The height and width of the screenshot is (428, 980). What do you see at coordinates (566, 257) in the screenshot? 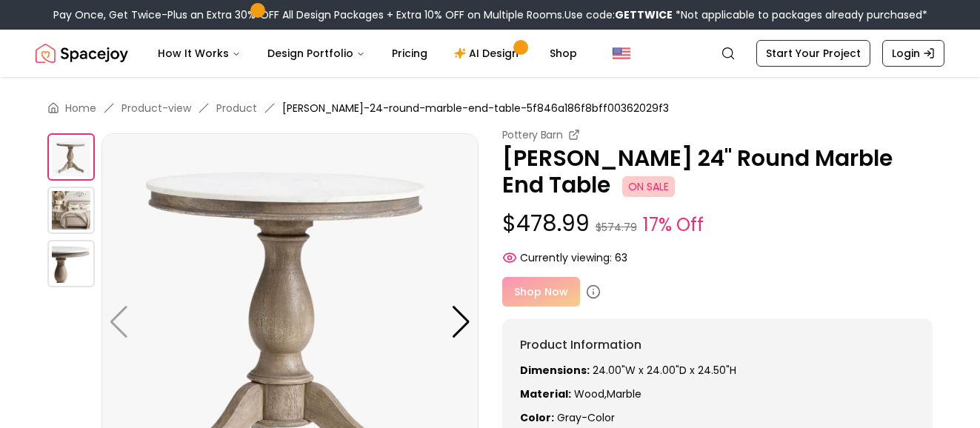
I see `span: Currently viewing:` at bounding box center [566, 257].